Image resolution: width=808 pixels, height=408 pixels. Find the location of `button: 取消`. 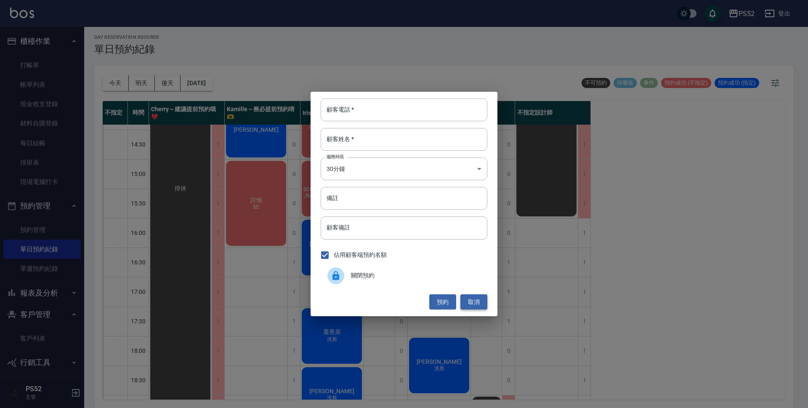

button: 取消 is located at coordinates (474, 302).